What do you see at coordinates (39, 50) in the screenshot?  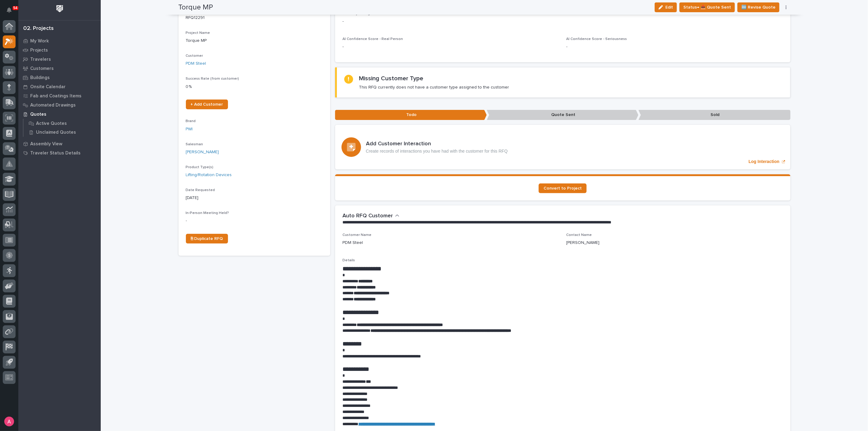 I see `p: Projects` at bounding box center [39, 50].